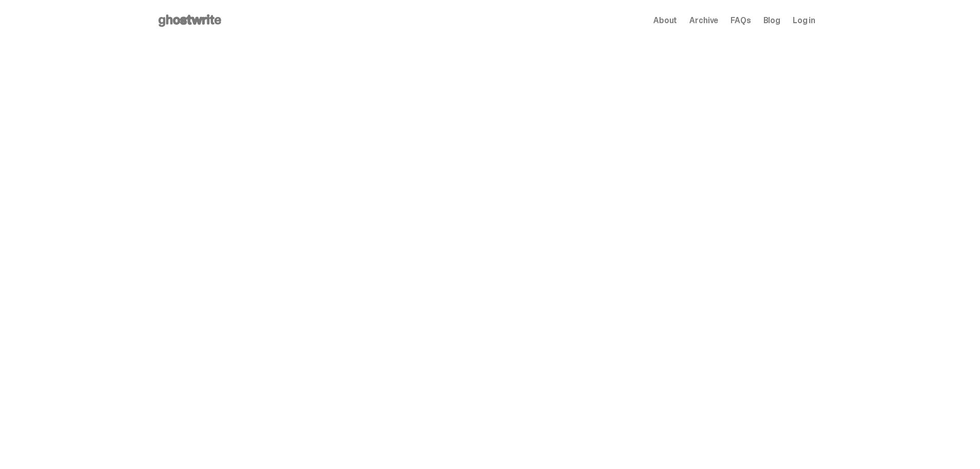 The height and width of the screenshot is (469, 980). I want to click on a: About, so click(665, 20).